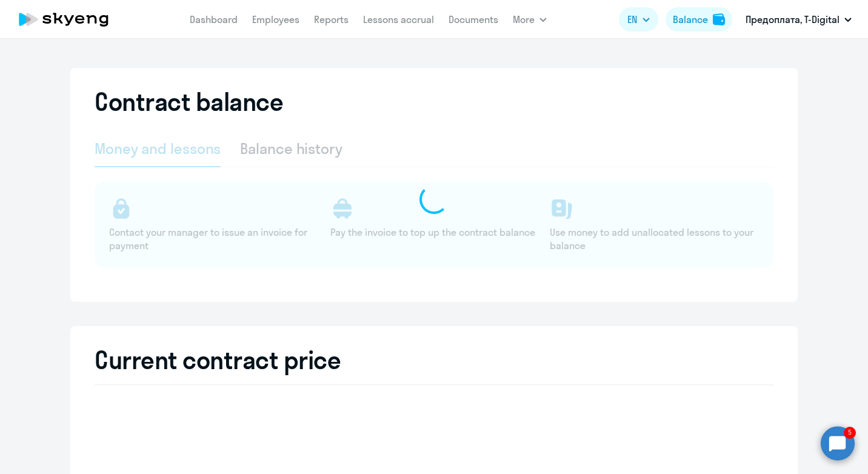 Image resolution: width=868 pixels, height=474 pixels. Describe the element at coordinates (524, 19) in the screenshot. I see `span: More` at that location.